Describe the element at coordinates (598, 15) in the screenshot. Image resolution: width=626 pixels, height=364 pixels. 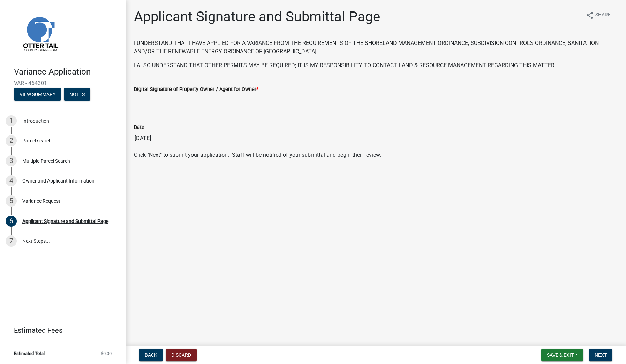
I see `button: shareShare` at that location.